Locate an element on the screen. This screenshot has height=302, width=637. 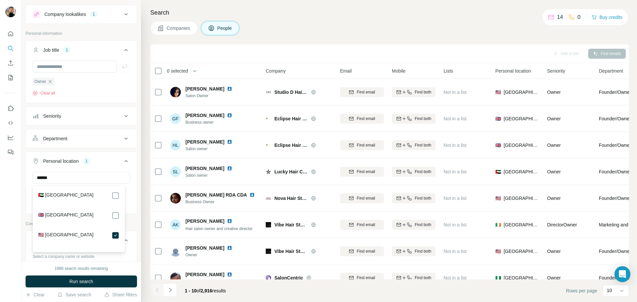
div: Department is located at coordinates (55, 139).